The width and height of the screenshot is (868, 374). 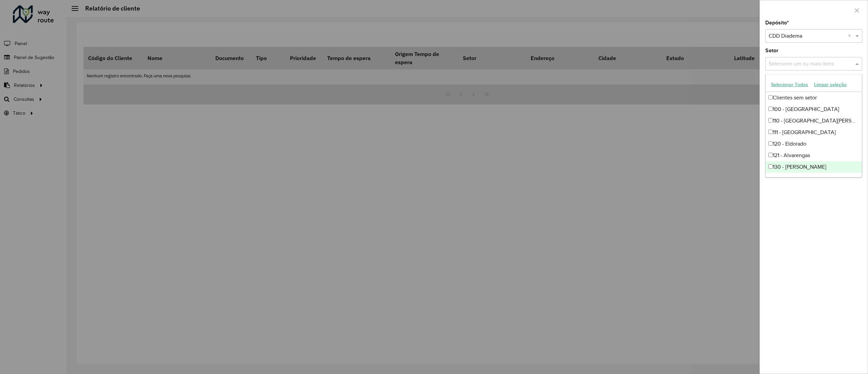 What do you see at coordinates (830, 85) in the screenshot?
I see `button: Limpar seleção` at bounding box center [830, 85].